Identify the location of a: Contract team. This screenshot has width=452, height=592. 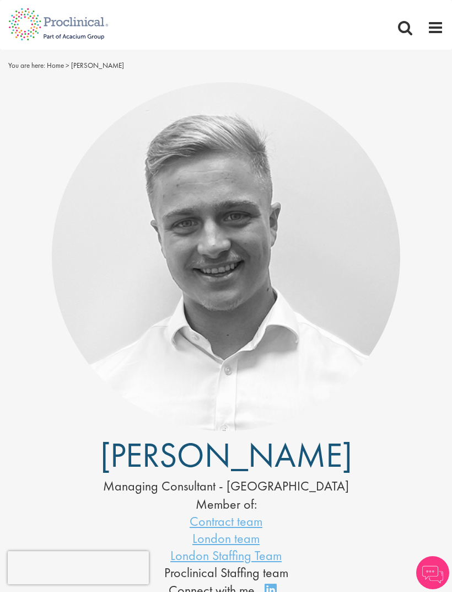
(226, 521).